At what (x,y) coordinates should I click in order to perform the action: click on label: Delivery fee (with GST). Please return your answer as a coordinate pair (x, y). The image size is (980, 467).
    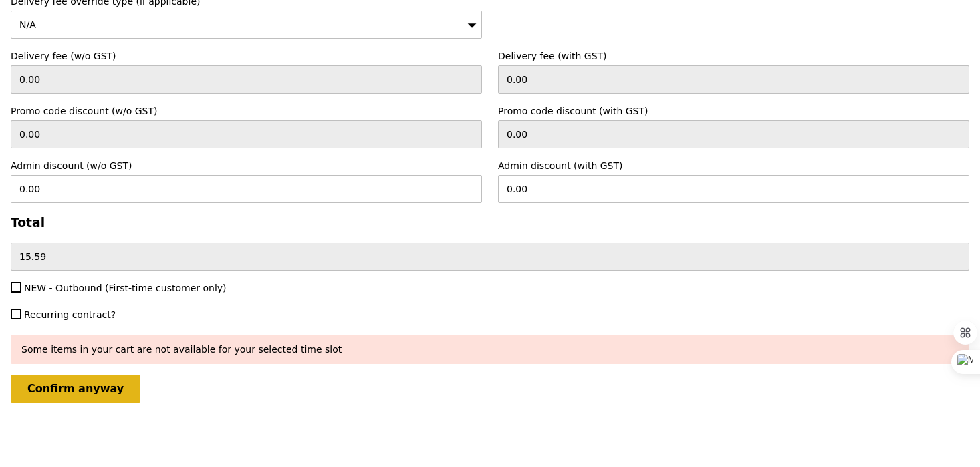
    Looking at the image, I should click on (733, 56).